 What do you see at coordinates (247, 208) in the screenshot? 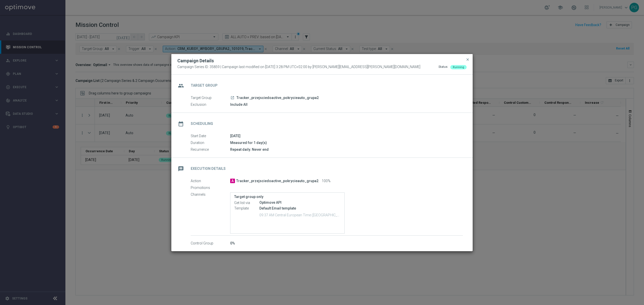
I see `label: Template` at bounding box center [247, 208].